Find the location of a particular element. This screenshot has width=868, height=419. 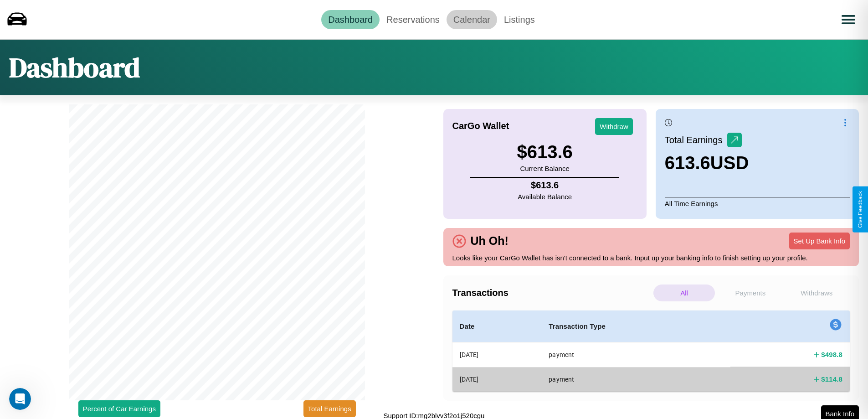

a: Reservations is located at coordinates (413, 19).